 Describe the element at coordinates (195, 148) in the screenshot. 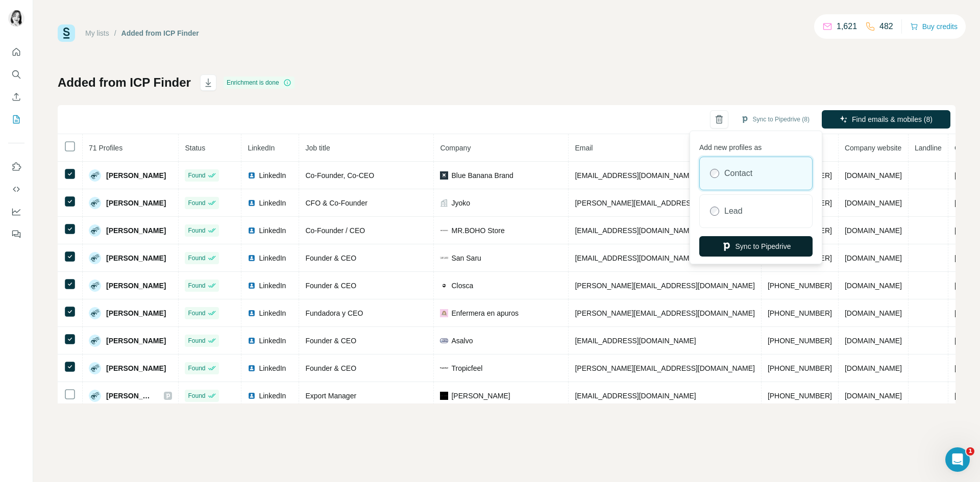

I see `span: Status` at that location.